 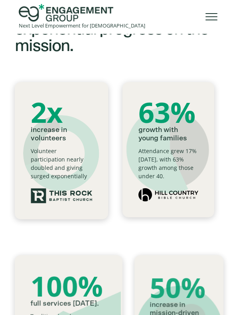 What do you see at coordinates (61, 164) in the screenshot?
I see `p: Volunteer participation nearly doubled and giving surged exponentially` at bounding box center [61, 164].